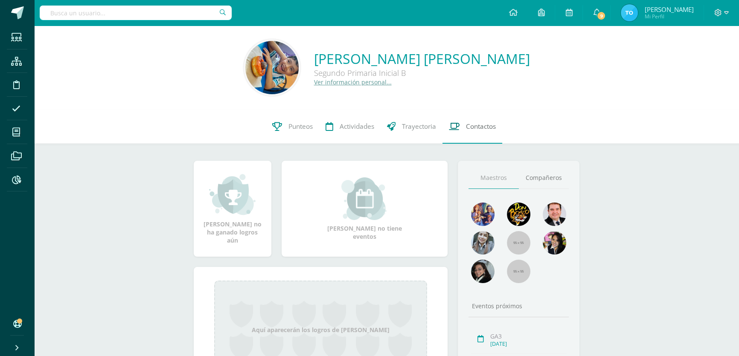 This screenshot has width=739, height=356. Describe the element at coordinates (482, 243) in the screenshot. I see `img: 45bd7986b8947ad7e5894cbc9b781108.png` at that location.